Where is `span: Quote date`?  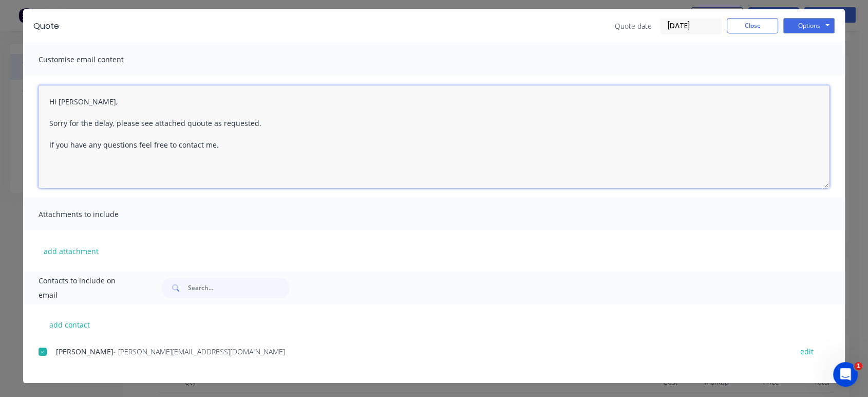 span: Quote date is located at coordinates (633, 26).